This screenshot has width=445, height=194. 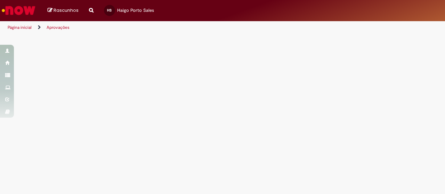 I want to click on span: Haigo Porto Sales, so click(x=136, y=10).